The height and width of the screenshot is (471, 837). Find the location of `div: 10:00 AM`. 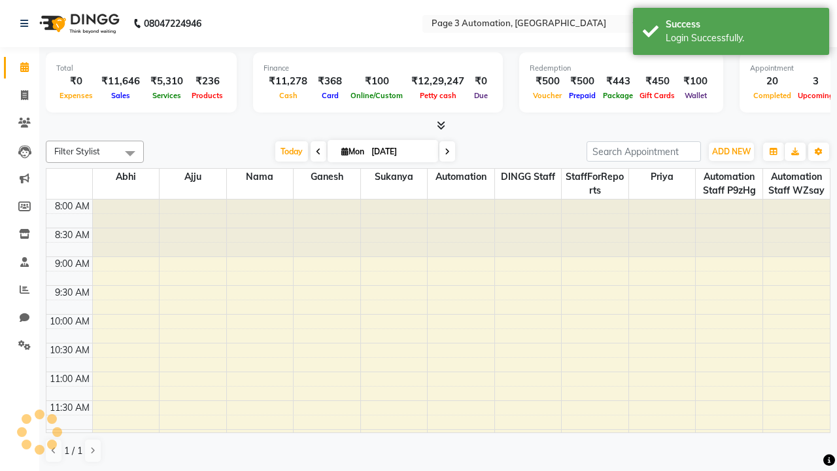

div: 10:00 AM is located at coordinates (69, 321).